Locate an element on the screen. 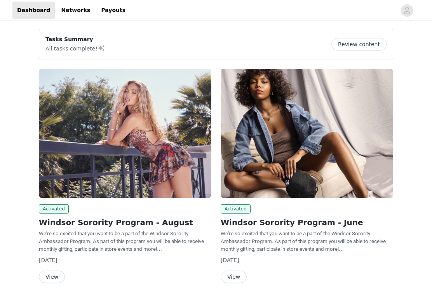 The width and height of the screenshot is (432, 290). h2: Windsor Sorority Program - June is located at coordinates (307, 222).